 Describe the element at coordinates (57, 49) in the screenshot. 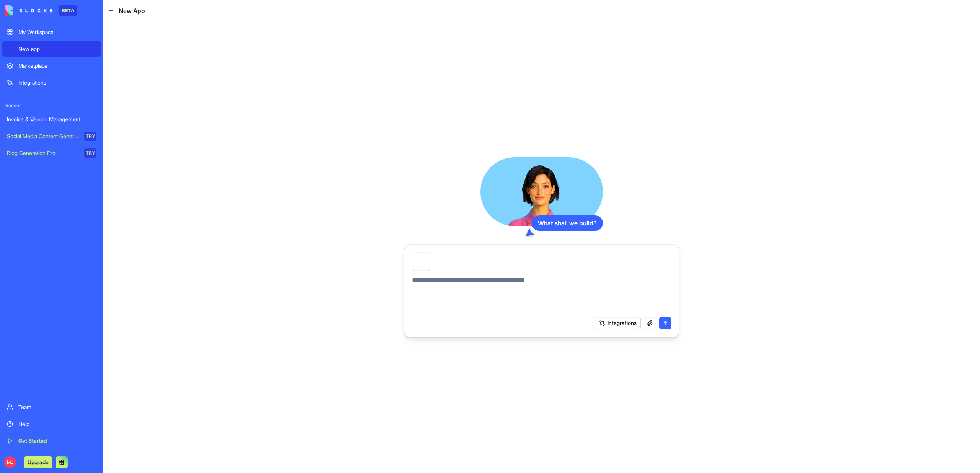

I see `div: New app` at that location.